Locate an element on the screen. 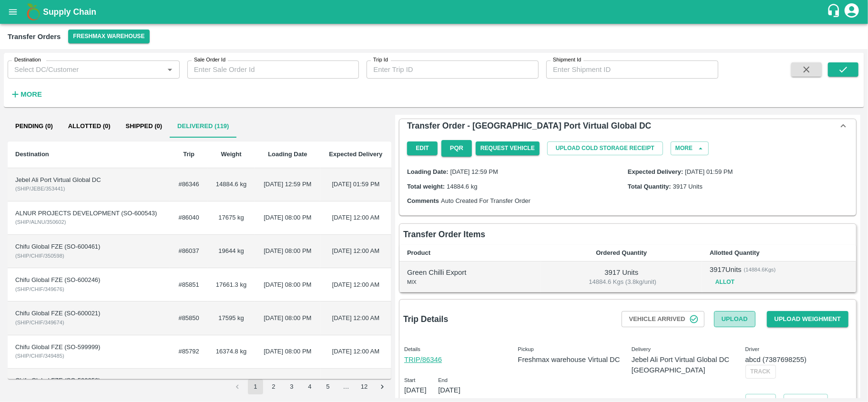  span: 3917 Units is located at coordinates (688, 186).